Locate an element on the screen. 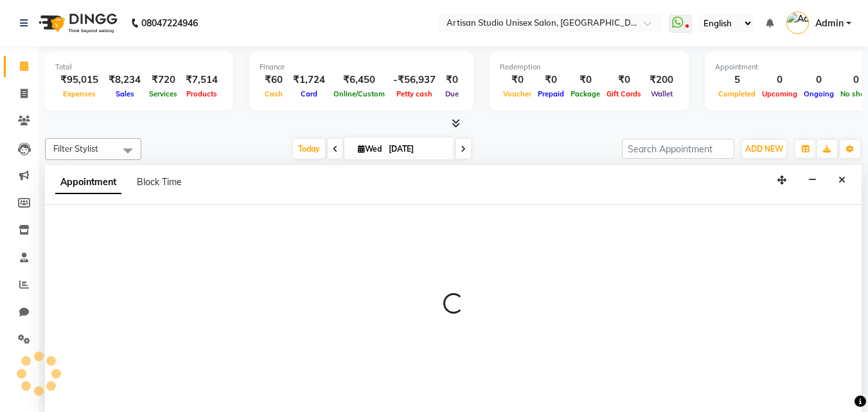 This screenshot has height=412, width=868. div: 5 is located at coordinates (737, 80).